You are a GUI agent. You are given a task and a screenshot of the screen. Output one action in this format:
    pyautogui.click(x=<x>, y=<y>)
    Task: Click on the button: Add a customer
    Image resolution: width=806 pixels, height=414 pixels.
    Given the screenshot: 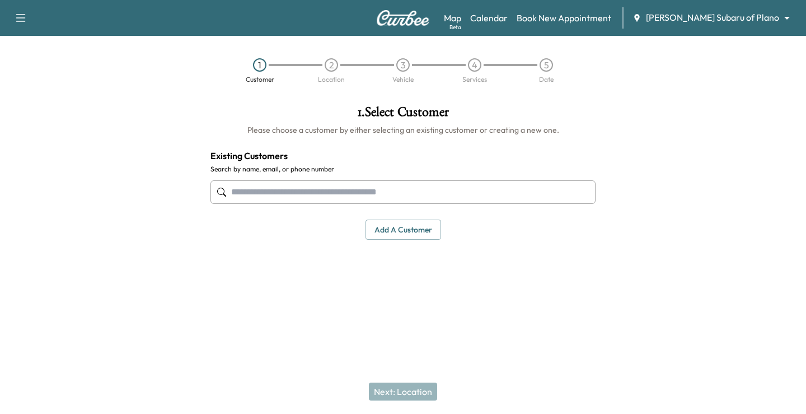 What is the action you would take?
    pyautogui.click(x=403, y=230)
    